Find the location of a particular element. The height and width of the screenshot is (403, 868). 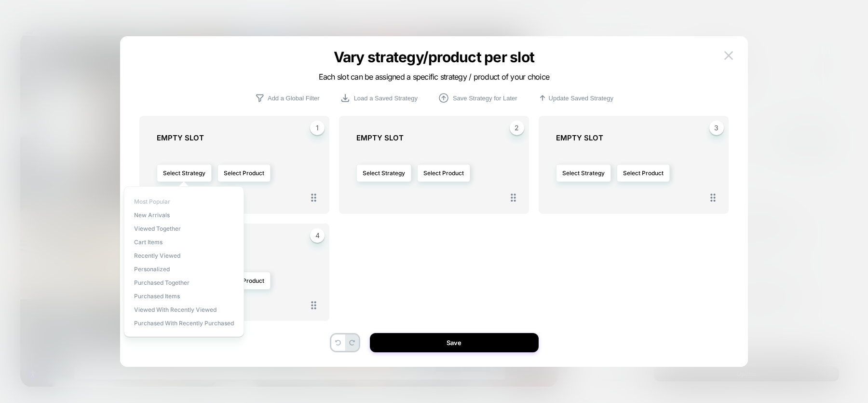

button: Update Saved Strategy is located at coordinates (576, 98).